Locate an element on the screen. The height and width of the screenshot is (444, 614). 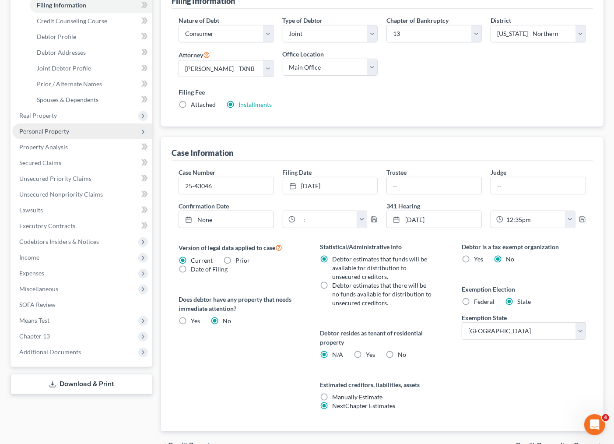
span: Personal Property is located at coordinates (44, 131).